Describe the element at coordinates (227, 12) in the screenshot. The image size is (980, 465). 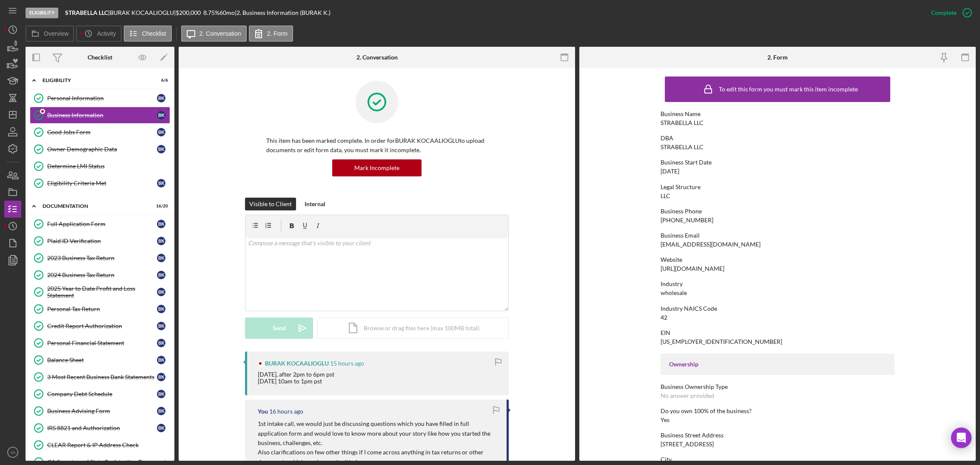
I see `div: 60 mo` at that location.